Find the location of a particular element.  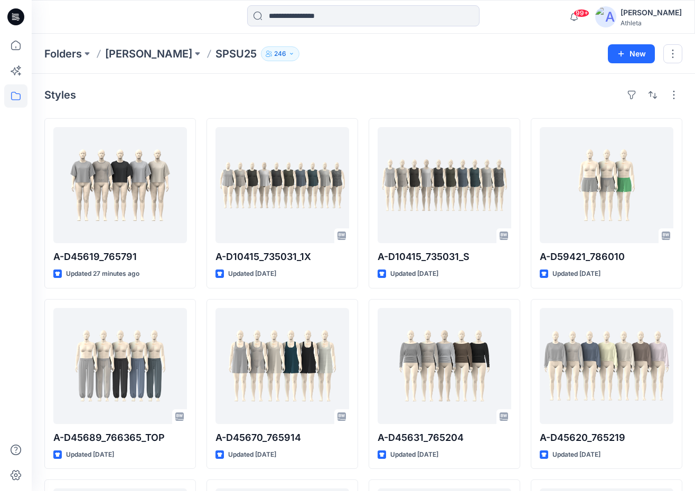

p: A-D59421_786010 is located at coordinates (606, 257).